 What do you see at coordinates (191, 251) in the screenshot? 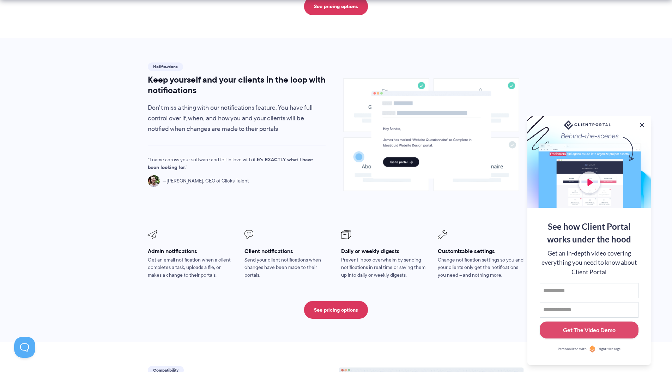
I see `h3: Admin notifications` at bounding box center [191, 251].